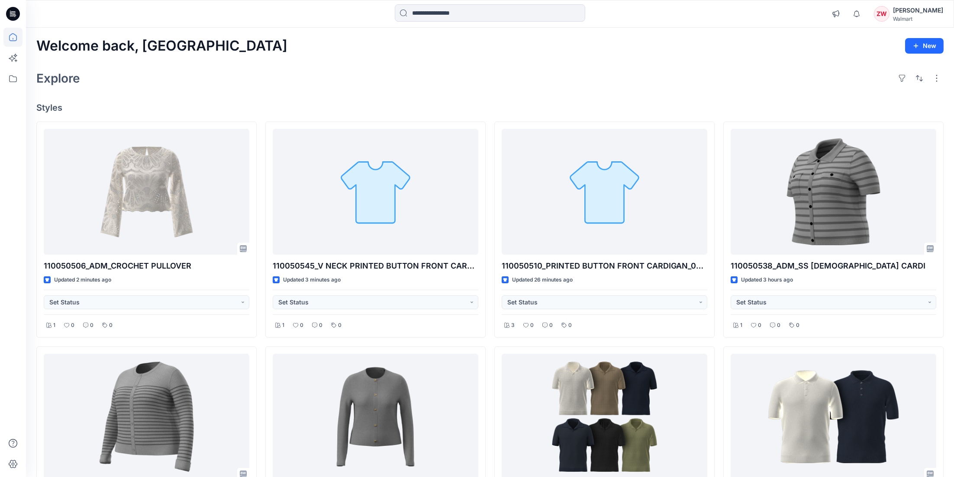 The width and height of the screenshot is (954, 477). Describe the element at coordinates (924, 46) in the screenshot. I see `button: New` at that location.